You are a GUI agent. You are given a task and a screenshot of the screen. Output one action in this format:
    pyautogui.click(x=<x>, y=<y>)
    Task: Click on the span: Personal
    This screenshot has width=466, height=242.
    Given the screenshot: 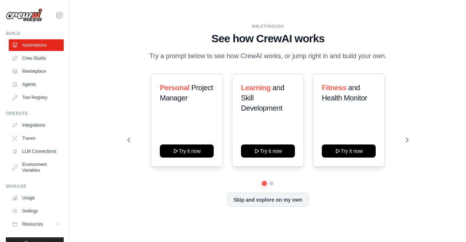 What is the action you would take?
    pyautogui.click(x=174, y=88)
    